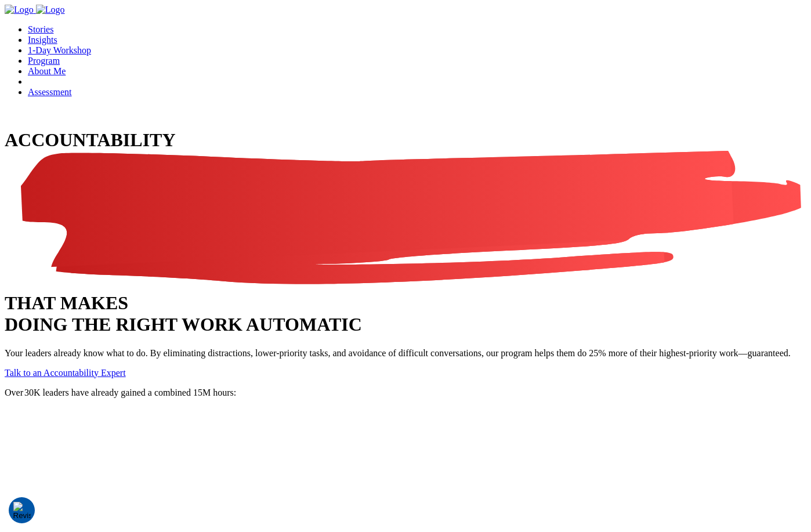 This screenshot has width=811, height=532. Describe the element at coordinates (406, 232) in the screenshot. I see `h1: THAT MAKES DOING THE RIGHT WORK AUTOMATIC` at that location.